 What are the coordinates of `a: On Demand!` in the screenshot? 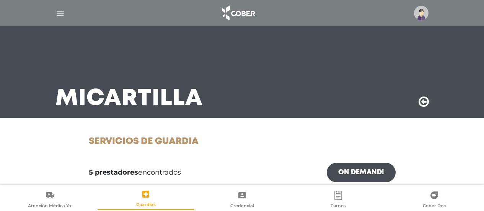 It's located at (361, 172).